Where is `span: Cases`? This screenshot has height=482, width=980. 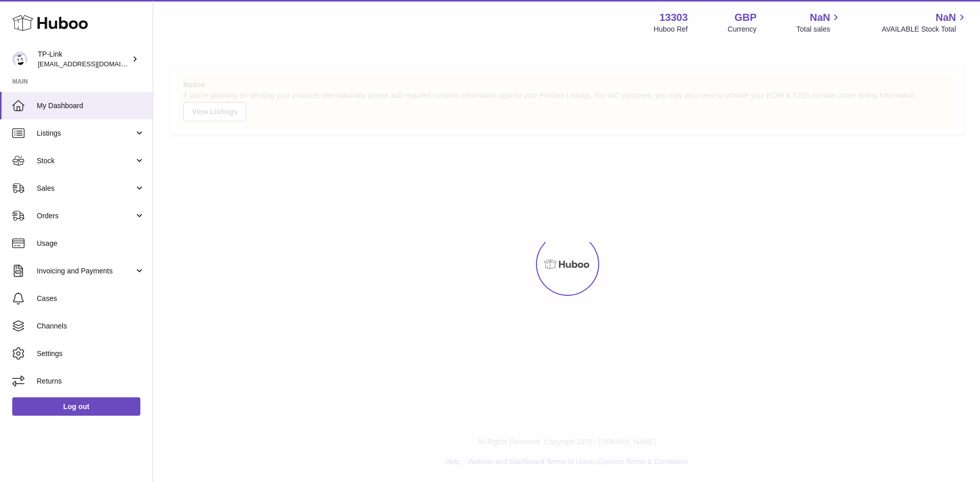
span: Cases is located at coordinates (91, 299).